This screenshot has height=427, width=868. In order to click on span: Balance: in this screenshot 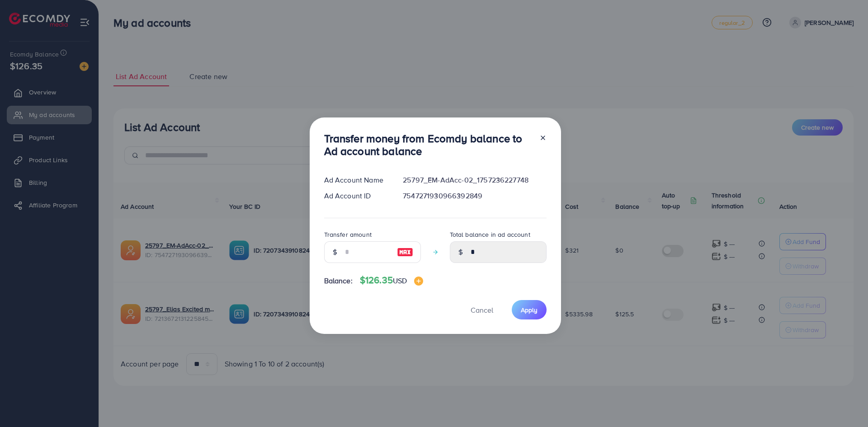, I will do `click(338, 281)`.